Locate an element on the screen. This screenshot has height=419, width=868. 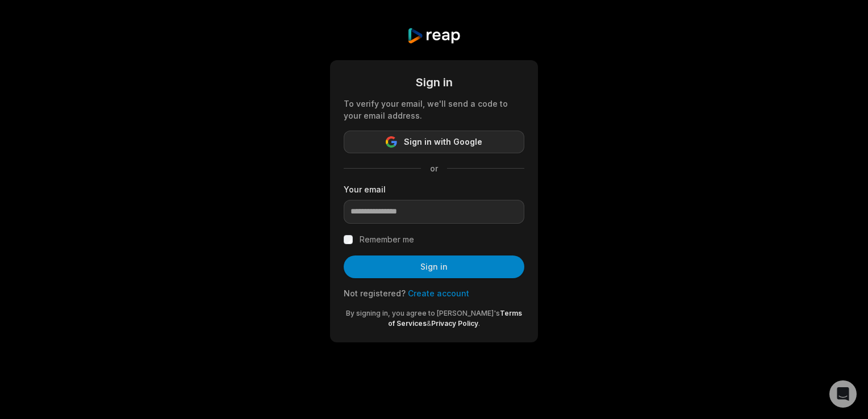
span: Sign in with Google is located at coordinates (443, 142).